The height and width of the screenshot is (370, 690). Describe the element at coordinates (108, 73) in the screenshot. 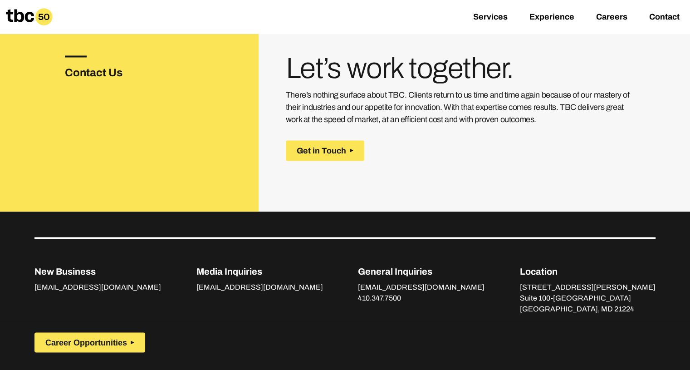

I see `h3: Contact Us` at that location.